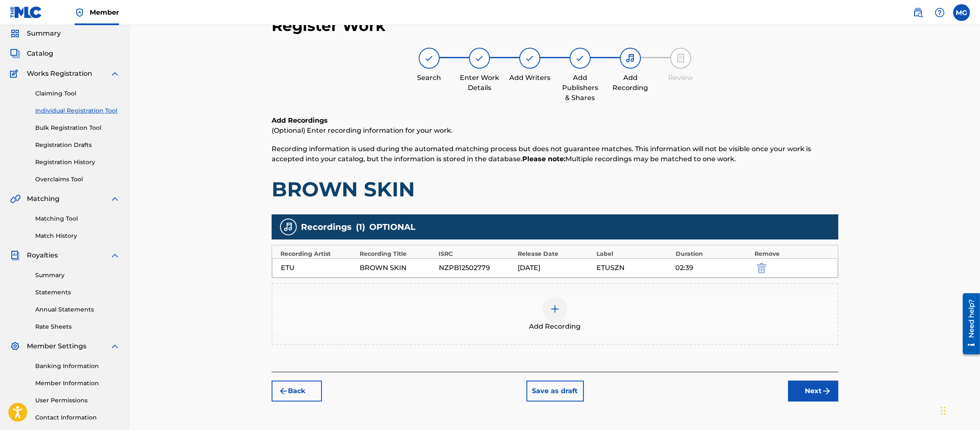 The image size is (980, 430). Describe the element at coordinates (429, 58) in the screenshot. I see `img: step indicator icon for Search` at that location.